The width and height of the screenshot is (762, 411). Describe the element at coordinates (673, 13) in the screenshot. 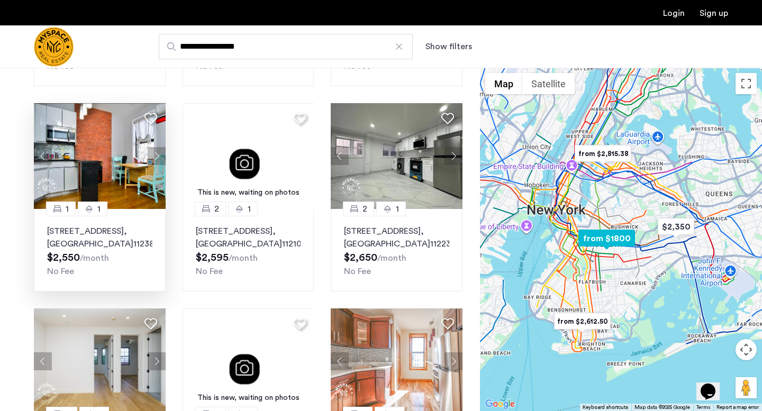

I see `a: Login` at that location.